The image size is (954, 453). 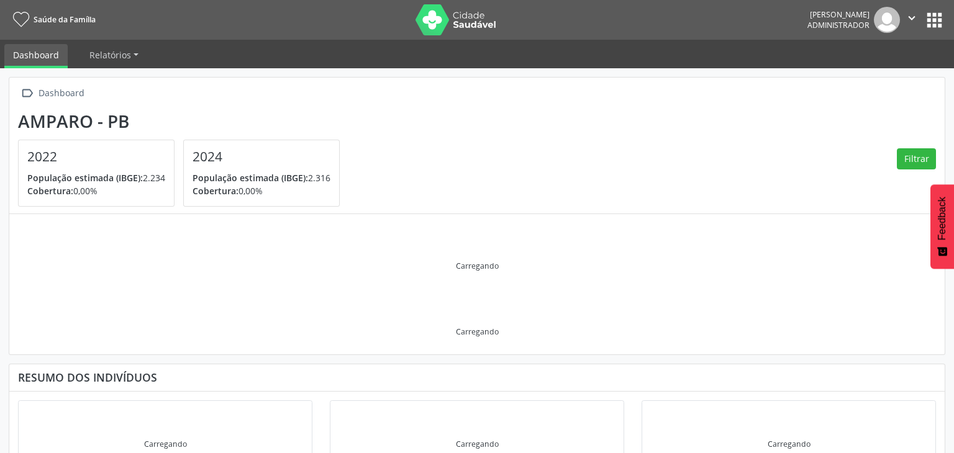 I want to click on span: Administrador, so click(x=839, y=25).